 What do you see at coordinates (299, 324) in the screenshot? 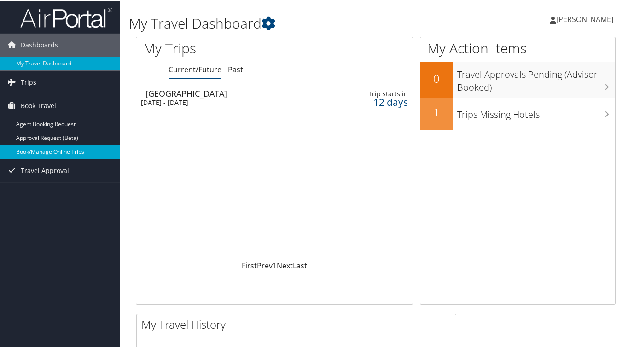
I see `h2: My Travel History` at bounding box center [299, 324].